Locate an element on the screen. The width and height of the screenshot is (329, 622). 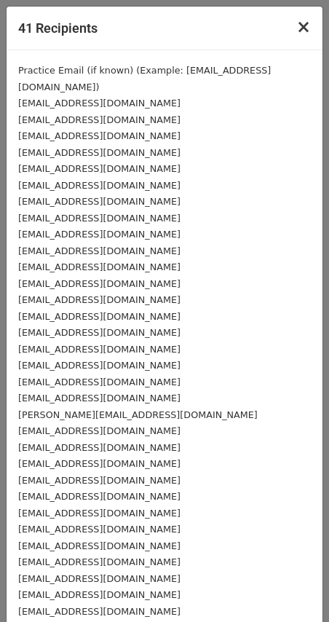
div: Chat Widget is located at coordinates (293, 587).